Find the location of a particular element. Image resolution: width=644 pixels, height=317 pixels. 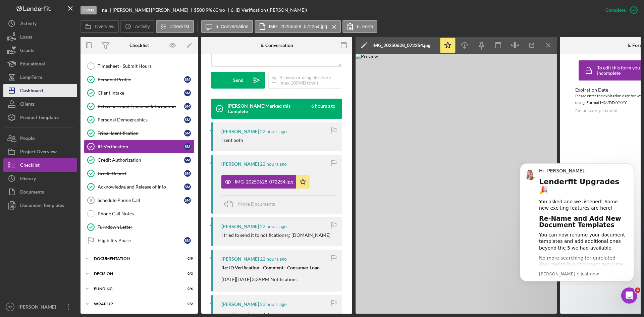

span: 4 is located at coordinates (637, 291).